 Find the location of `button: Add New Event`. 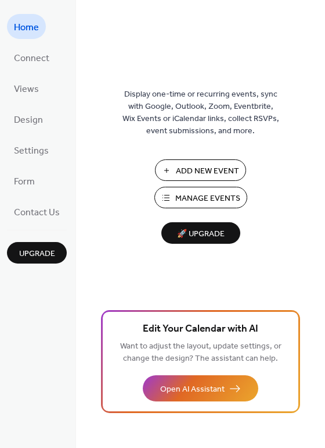

button: Add New Event is located at coordinates (201, 170).